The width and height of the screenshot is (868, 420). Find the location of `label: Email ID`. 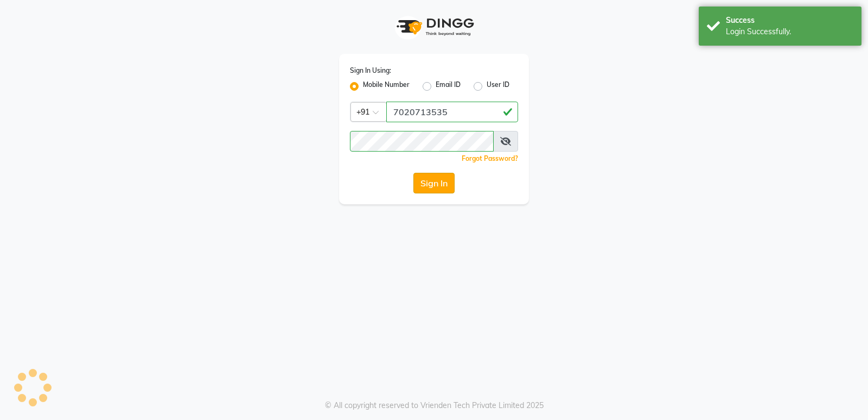

label: Email ID is located at coordinates (448, 86).